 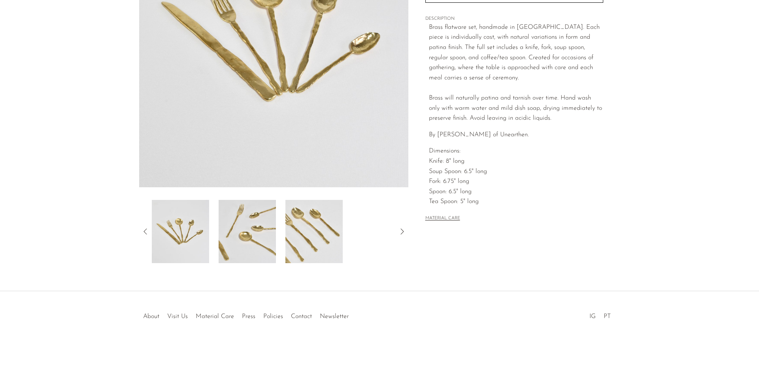 What do you see at coordinates (246, 315) in the screenshot?
I see `ul: Quick links` at bounding box center [246, 315].